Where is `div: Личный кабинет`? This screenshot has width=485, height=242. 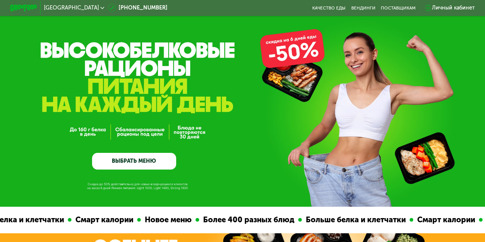 div: Личный кабинет is located at coordinates (453, 8).